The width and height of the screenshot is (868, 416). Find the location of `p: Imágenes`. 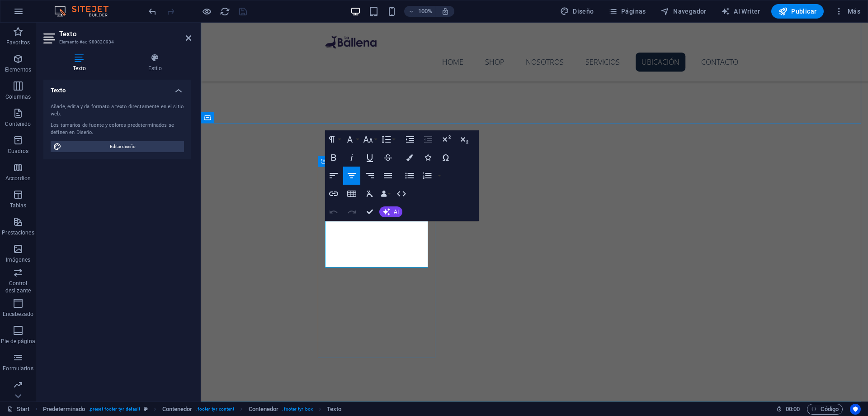

p: Imágenes is located at coordinates (18, 260).